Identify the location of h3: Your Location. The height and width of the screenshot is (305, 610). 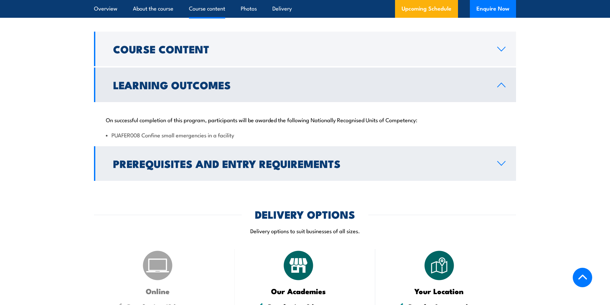
(439, 291).